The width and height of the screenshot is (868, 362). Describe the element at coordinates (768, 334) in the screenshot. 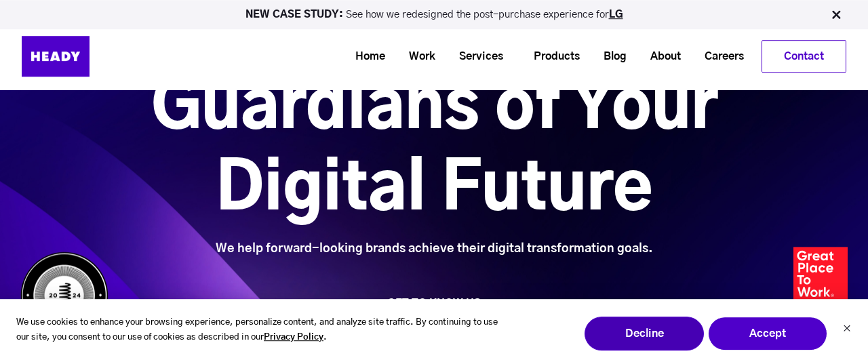

I see `button: Accept` at that location.